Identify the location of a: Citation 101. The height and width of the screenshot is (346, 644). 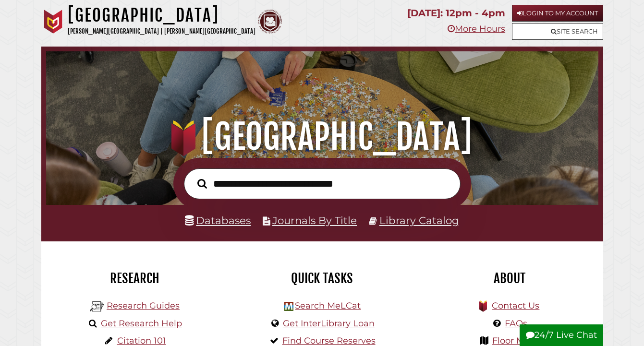
(142, 340).